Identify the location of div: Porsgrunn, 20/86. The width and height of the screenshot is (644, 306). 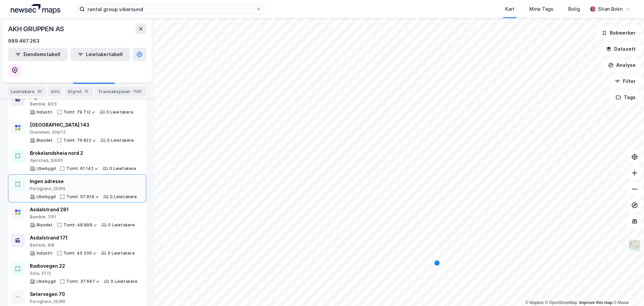
(80, 302).